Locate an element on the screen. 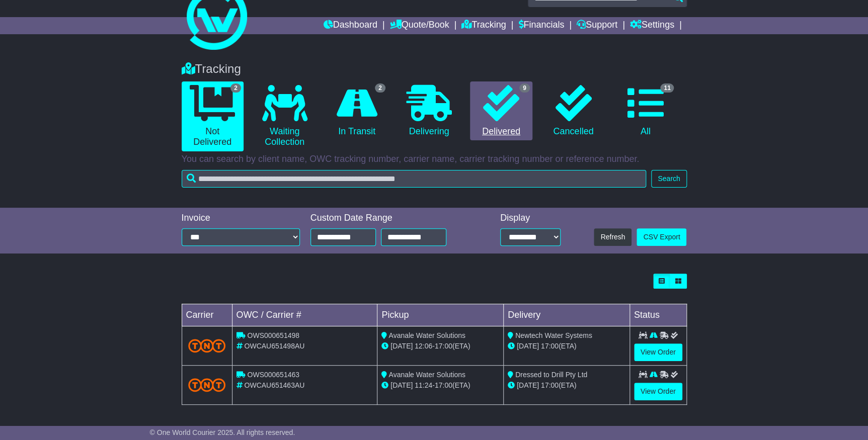  span: OWCAU651463AU is located at coordinates (275, 385).